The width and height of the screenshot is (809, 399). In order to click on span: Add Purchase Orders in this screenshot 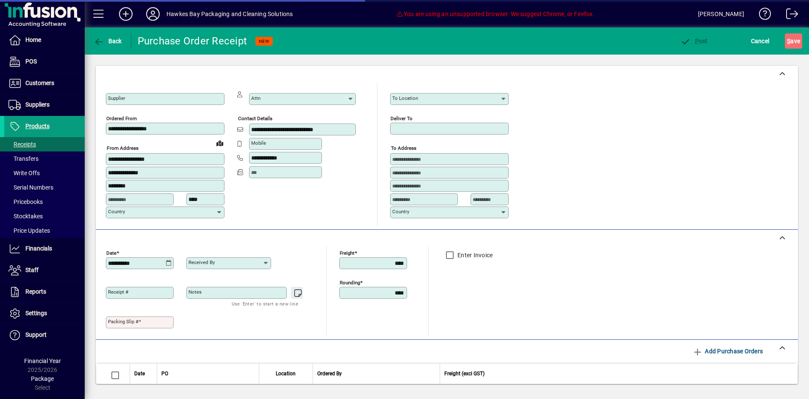, I will do `click(728, 352)`.